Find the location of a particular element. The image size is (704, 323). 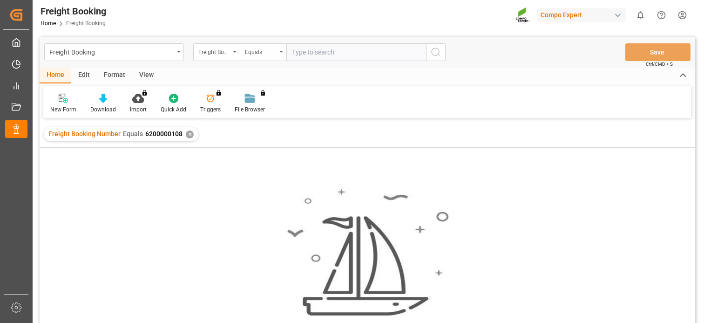

div: Quick Add is located at coordinates (173, 109).